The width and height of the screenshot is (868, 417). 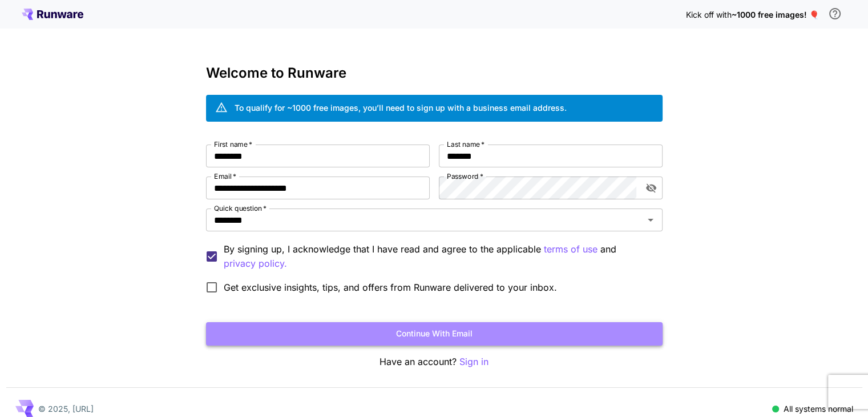 What do you see at coordinates (434, 334) in the screenshot?
I see `button: Continue with email` at bounding box center [434, 334].